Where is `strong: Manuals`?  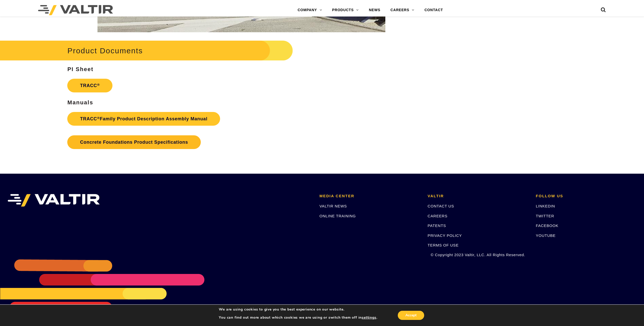
strong: Manuals is located at coordinates (80, 102).